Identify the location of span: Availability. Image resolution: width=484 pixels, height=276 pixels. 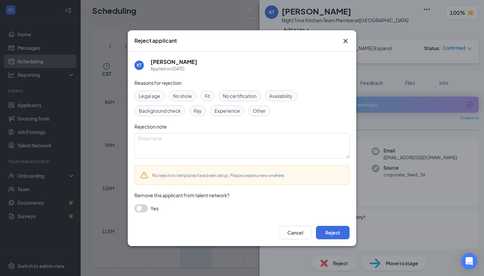
(281, 96).